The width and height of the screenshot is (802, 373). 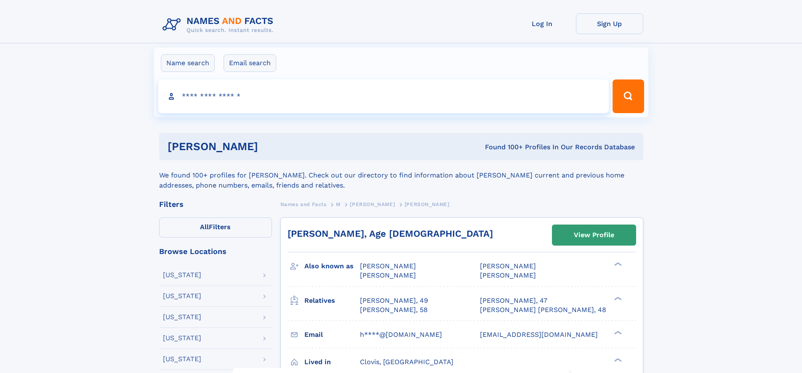 I want to click on a: Names and Facts, so click(x=303, y=204).